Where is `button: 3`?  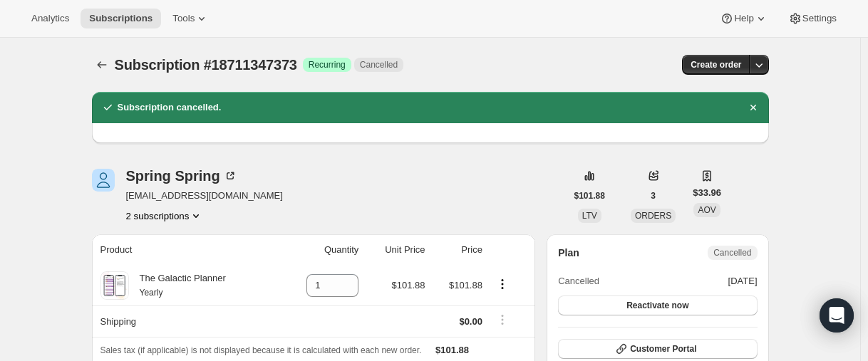
button: 3 is located at coordinates (652, 195).